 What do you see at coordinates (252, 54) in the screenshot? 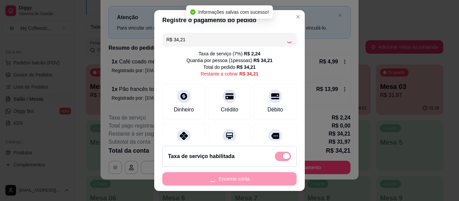
I see `div: R$ 2,24` at bounding box center [252, 54].